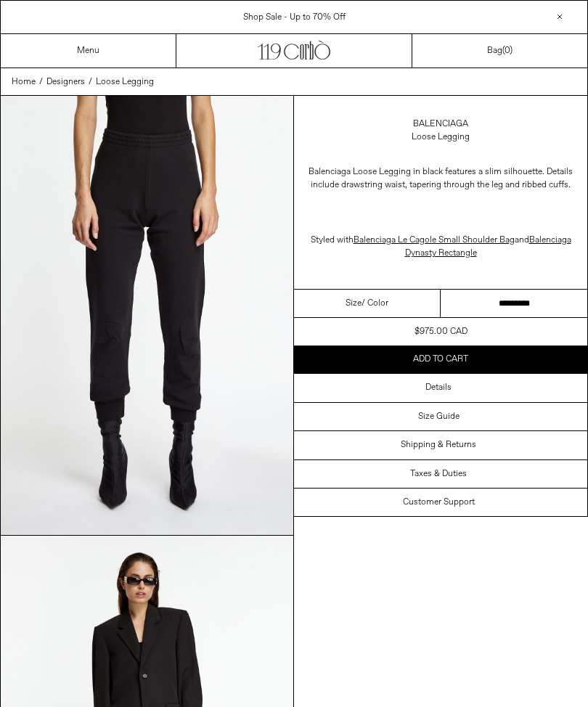  I want to click on span: Add to cart, so click(440, 359).